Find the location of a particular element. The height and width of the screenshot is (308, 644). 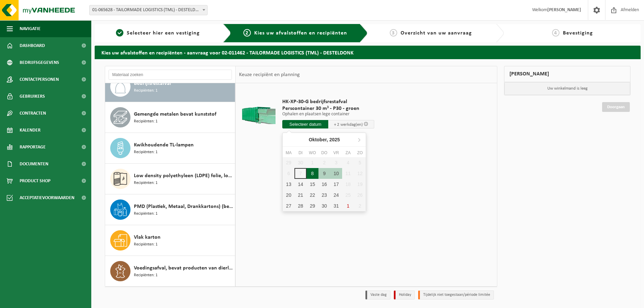

li: Tijdelijk niet toegestaan/période limitée is located at coordinates (455, 295).